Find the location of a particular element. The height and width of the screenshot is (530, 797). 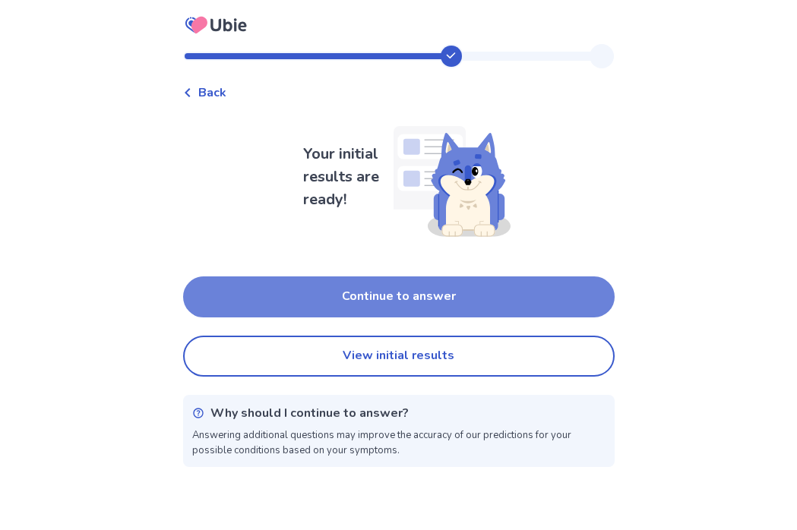

button: View initial results is located at coordinates (399, 356).